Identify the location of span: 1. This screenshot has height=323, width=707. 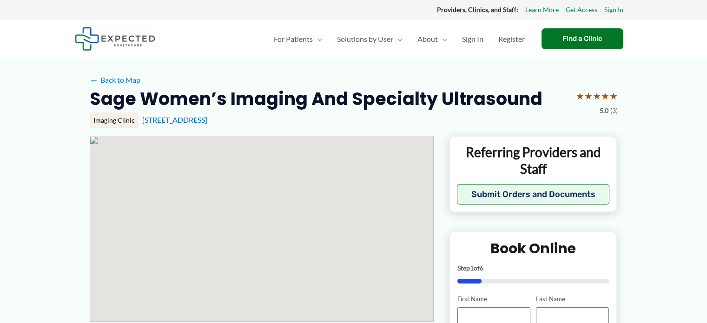
(472, 268).